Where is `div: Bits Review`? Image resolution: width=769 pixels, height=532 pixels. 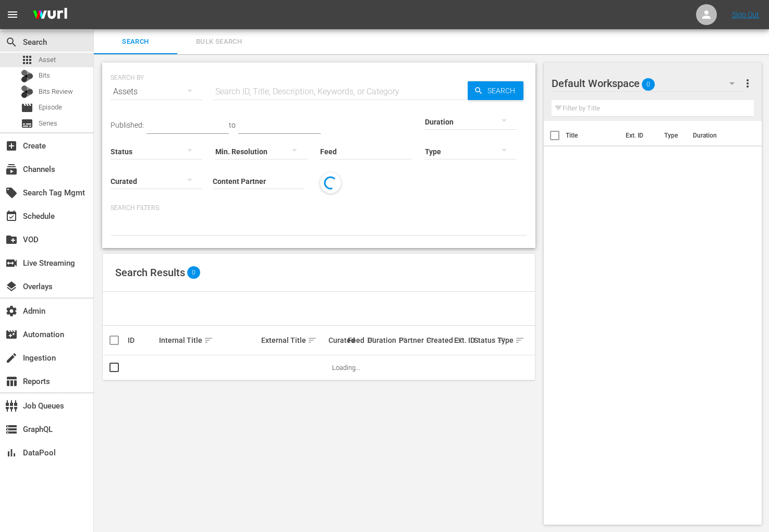
div: Bits Review is located at coordinates (27, 92).